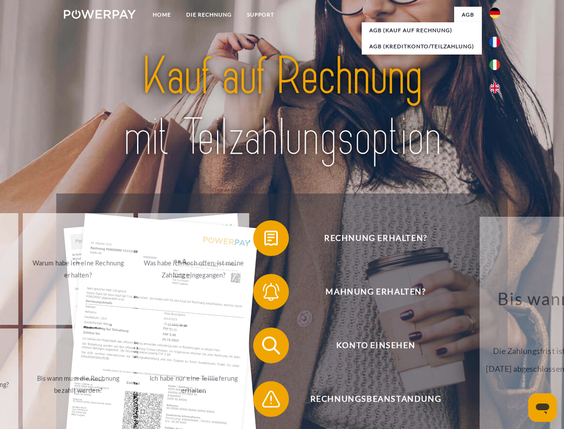 This screenshot has height=429, width=564. I want to click on a: SUPPORT, so click(260, 15).